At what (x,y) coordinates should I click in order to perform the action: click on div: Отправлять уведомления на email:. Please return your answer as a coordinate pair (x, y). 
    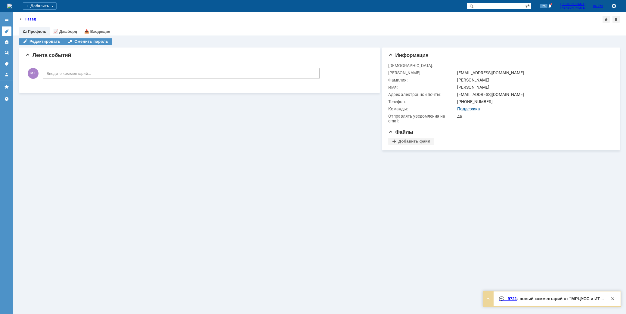
    Looking at the image, I should click on (422, 119).